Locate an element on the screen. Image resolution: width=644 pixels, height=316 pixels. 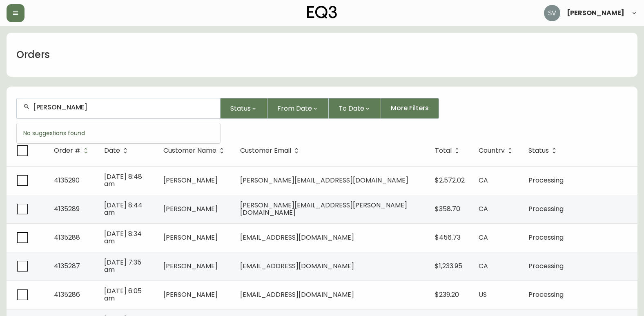
span: $358.70 is located at coordinates (448, 208).